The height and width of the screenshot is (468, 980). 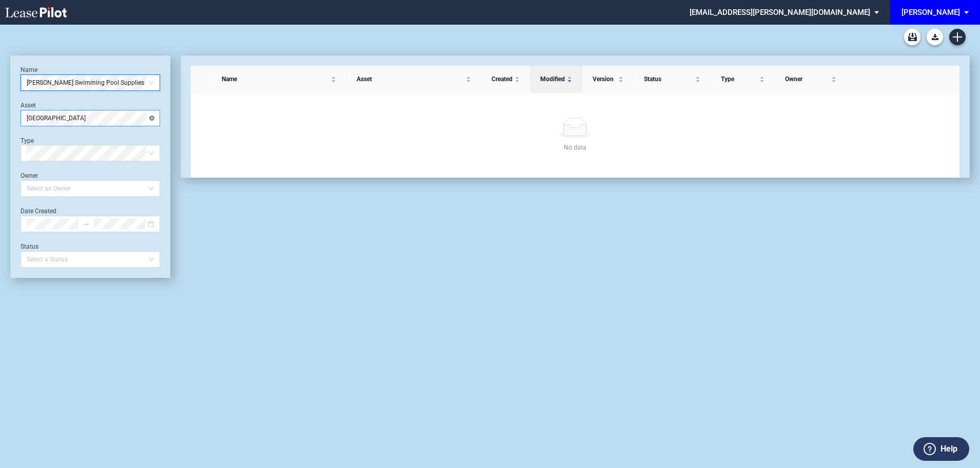 I want to click on label: Date Created, so click(x=38, y=211).